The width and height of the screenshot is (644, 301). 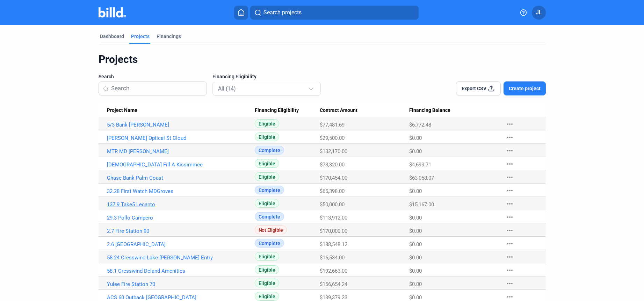 I want to click on span: $16,534.00, so click(x=332, y=258).